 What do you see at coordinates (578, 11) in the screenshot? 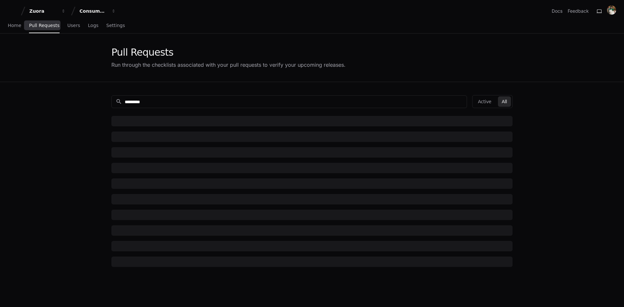
I see `button: Feedback` at bounding box center [578, 11].